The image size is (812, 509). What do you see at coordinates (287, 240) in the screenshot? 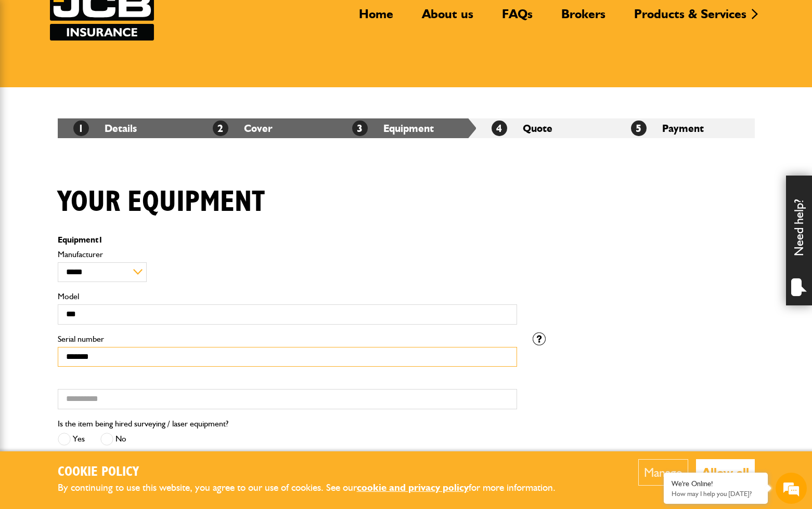
I see `p: Equipment` at bounding box center [287, 240].